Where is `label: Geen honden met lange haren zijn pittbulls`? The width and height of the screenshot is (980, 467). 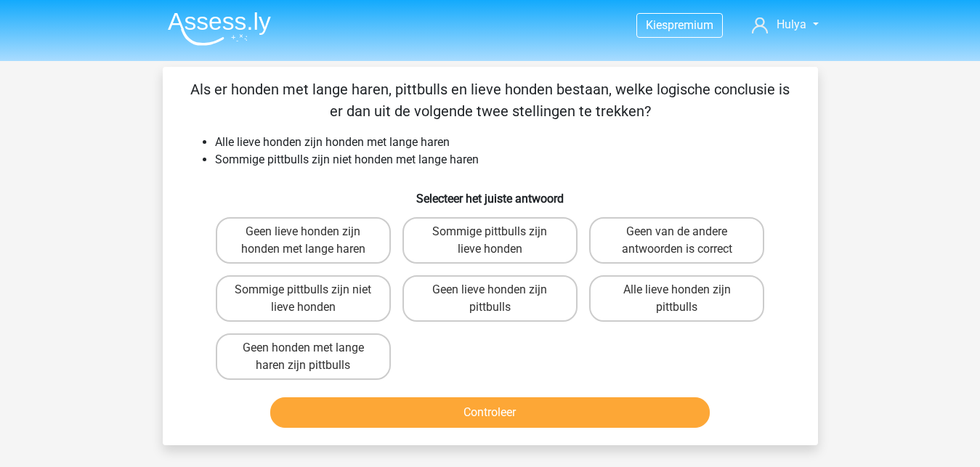
label: Geen honden met lange haren zijn pittbulls is located at coordinates (303, 356).